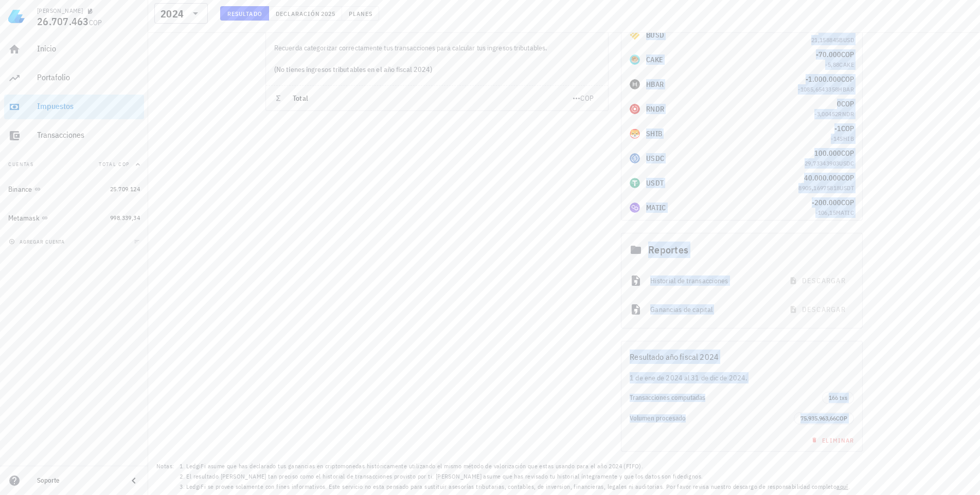  Describe the element at coordinates (74, 189) in the screenshot. I see `a: Binance 25.709.124` at that location.